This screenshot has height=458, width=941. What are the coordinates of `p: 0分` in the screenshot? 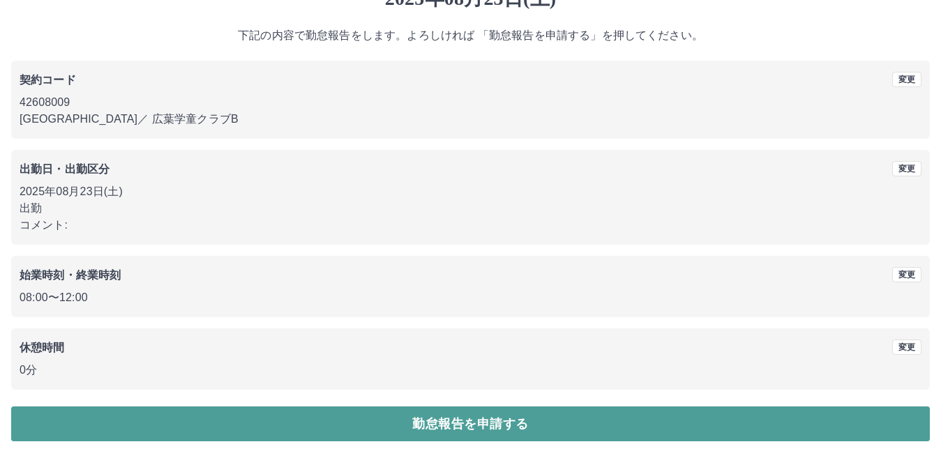 It's located at (470, 370).